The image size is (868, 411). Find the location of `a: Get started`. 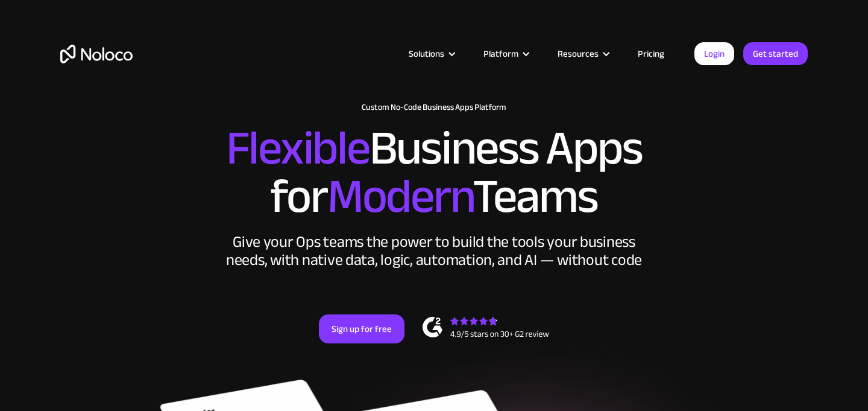

a: Get started is located at coordinates (775, 54).